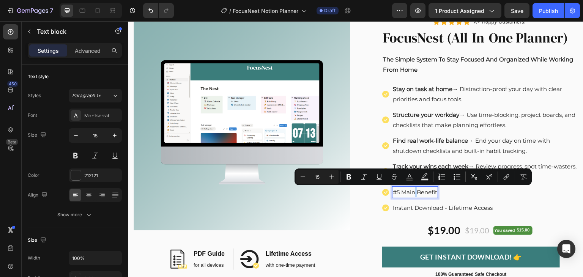  What do you see at coordinates (356, 73) in the screenshot?
I see `p: → Distraction-proof your day with clear priorities and focus tools.` at bounding box center [356, 73].